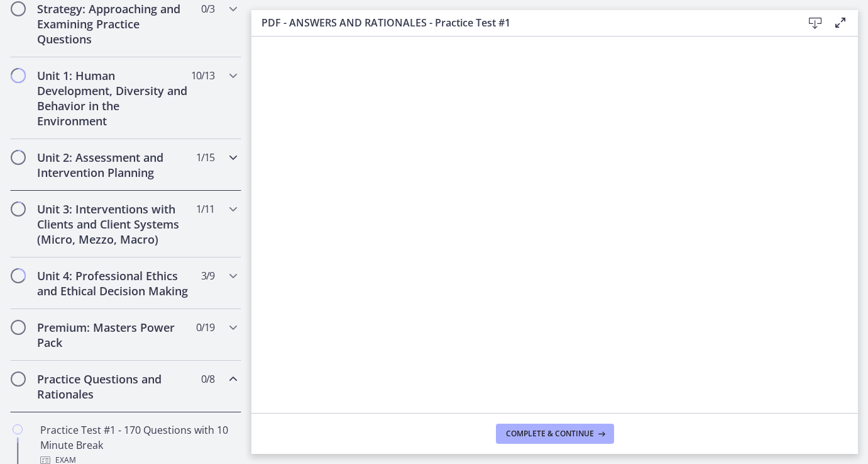 Image resolution: width=868 pixels, height=464 pixels. I want to click on span: Complete & continue, so click(550, 433).